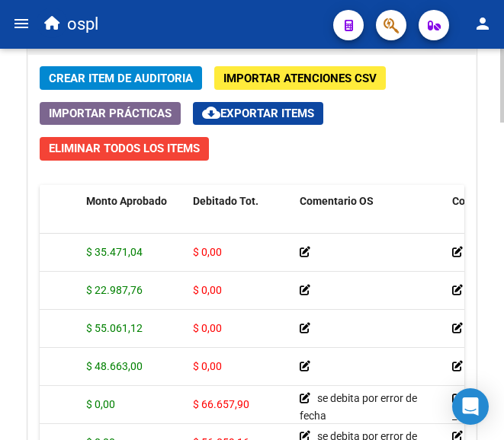 This screenshot has width=504, height=440. I want to click on datatable-header-cell: Comentario OS, so click(370, 219).